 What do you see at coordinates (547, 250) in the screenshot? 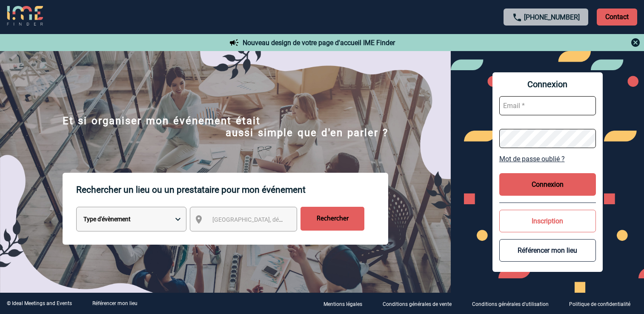
I see `button: Référencer mon lieu` at bounding box center [547, 250].